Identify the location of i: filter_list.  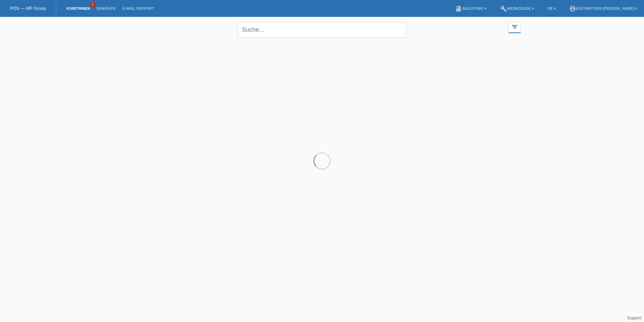
(514, 27).